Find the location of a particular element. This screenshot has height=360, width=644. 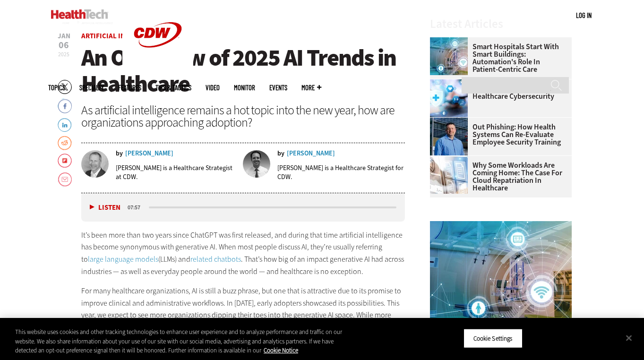

a: CDW is located at coordinates (158, 67).